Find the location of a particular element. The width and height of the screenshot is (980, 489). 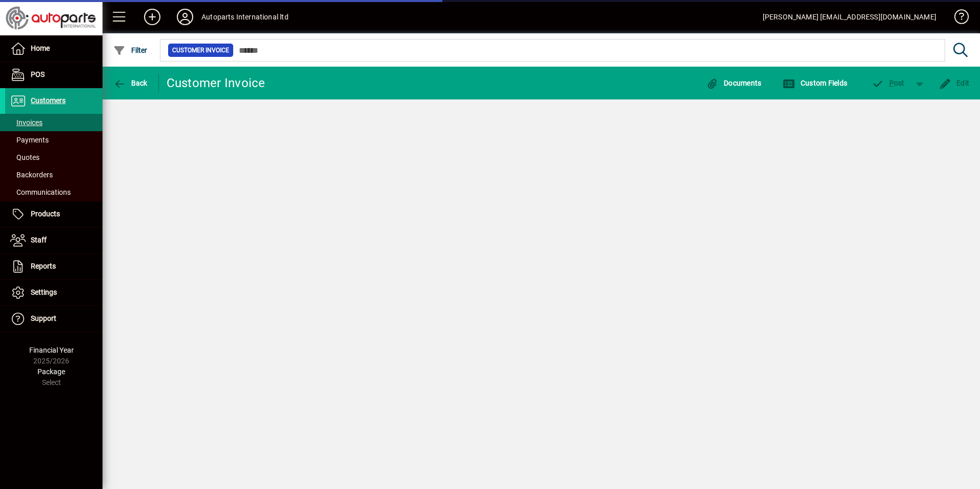

span: Back is located at coordinates (130, 83).